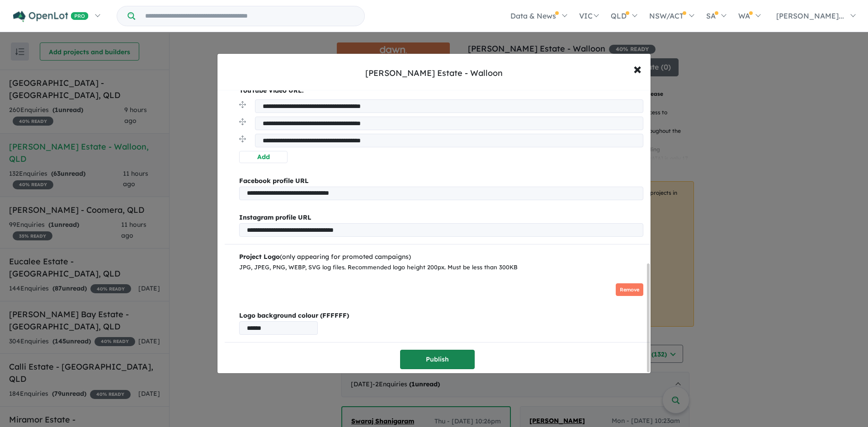 Image resolution: width=868 pixels, height=427 pixels. What do you see at coordinates (437, 359) in the screenshot?
I see `button: Publish` at bounding box center [437, 359].